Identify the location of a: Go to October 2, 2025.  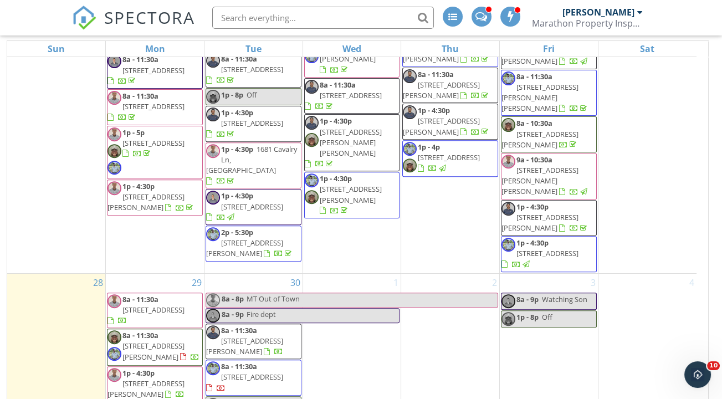
(494, 283).